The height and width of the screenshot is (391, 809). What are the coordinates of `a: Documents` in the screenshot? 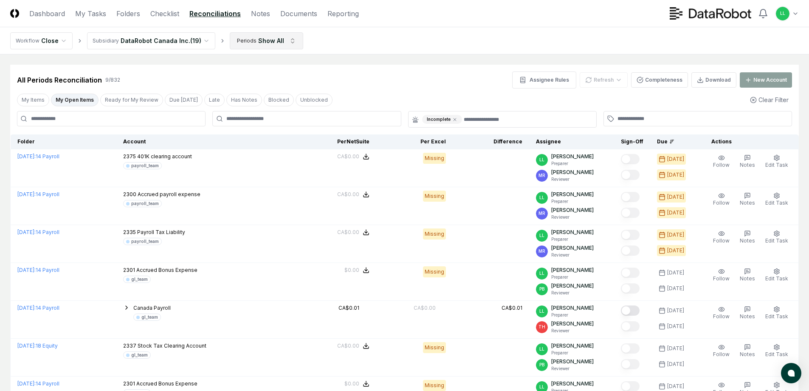 It's located at (299, 14).